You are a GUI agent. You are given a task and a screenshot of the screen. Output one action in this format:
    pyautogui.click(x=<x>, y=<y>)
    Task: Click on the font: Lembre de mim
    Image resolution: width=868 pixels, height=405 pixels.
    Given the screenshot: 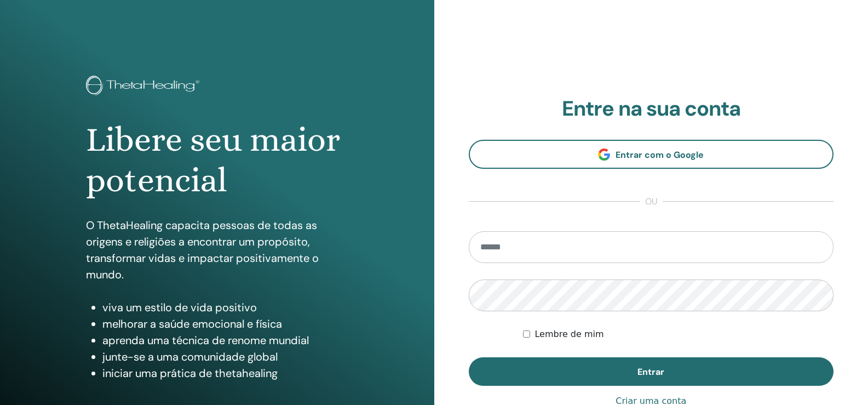 What is the action you would take?
    pyautogui.click(x=569, y=334)
    